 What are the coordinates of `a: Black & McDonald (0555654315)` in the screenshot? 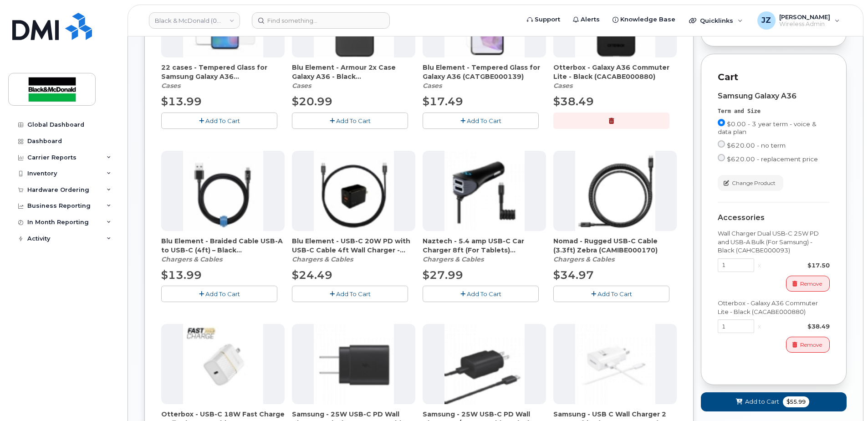 It's located at (195, 21).